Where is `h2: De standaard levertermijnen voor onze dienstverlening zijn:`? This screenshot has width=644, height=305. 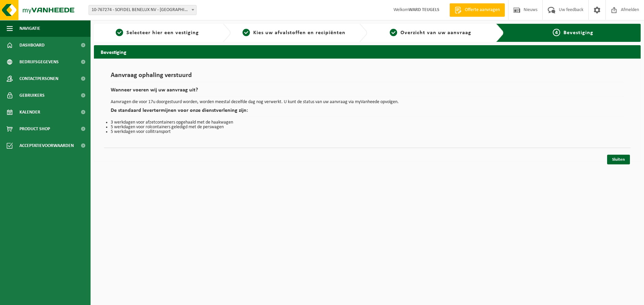 h2: De standaard levertermijnen voor onze dienstverlening zijn: is located at coordinates (367, 112).